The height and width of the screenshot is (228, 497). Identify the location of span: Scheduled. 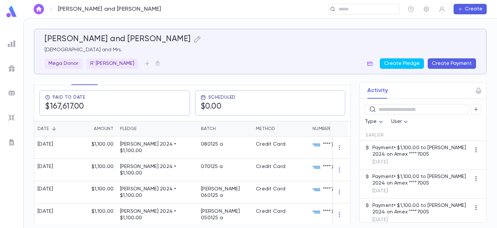
(222, 97).